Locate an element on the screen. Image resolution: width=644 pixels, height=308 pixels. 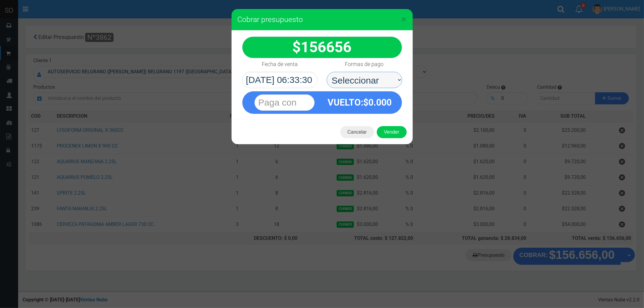
h4: Formas de pago is located at coordinates (364, 64).